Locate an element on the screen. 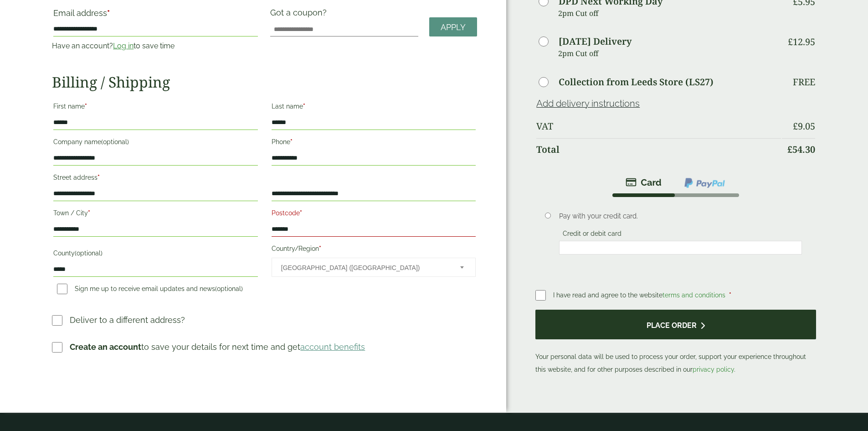 This screenshot has height=431, width=868. h2: Billing / Shipping is located at coordinates (264, 82).